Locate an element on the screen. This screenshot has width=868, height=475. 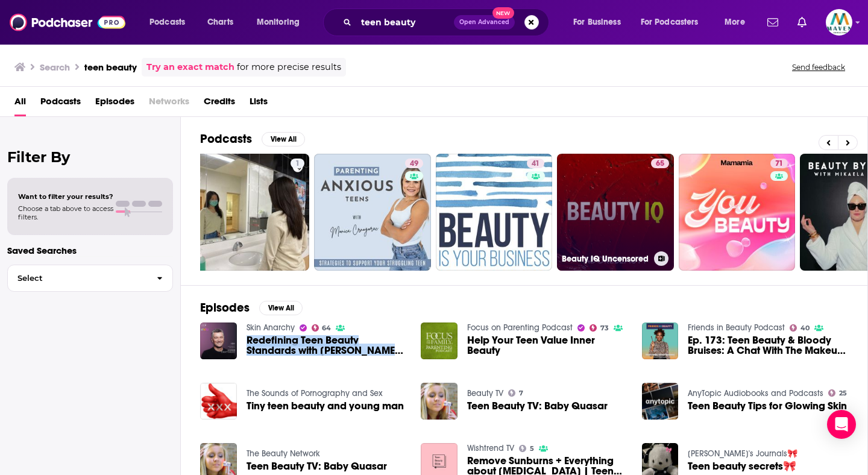
span: 5 is located at coordinates (532, 448).